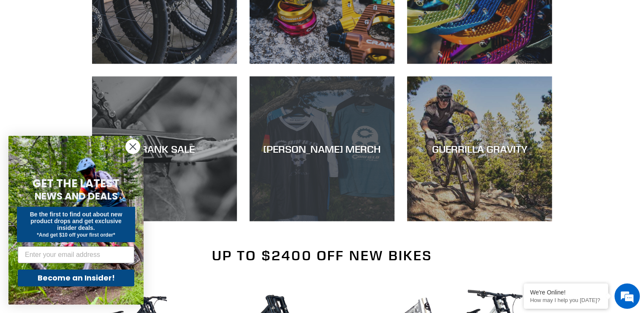 The image size is (644, 313). What do you see at coordinates (322, 256) in the screenshot?
I see `h2: Up to $2400 Off New Bikes` at bounding box center [322, 256].